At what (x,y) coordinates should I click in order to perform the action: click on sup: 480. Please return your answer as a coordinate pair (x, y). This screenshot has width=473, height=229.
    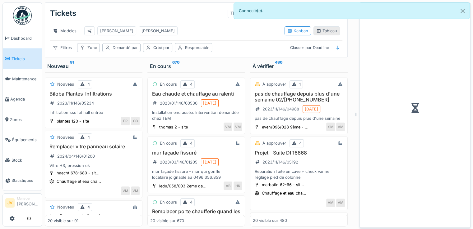
    Looking at the image, I should click on (279, 66).